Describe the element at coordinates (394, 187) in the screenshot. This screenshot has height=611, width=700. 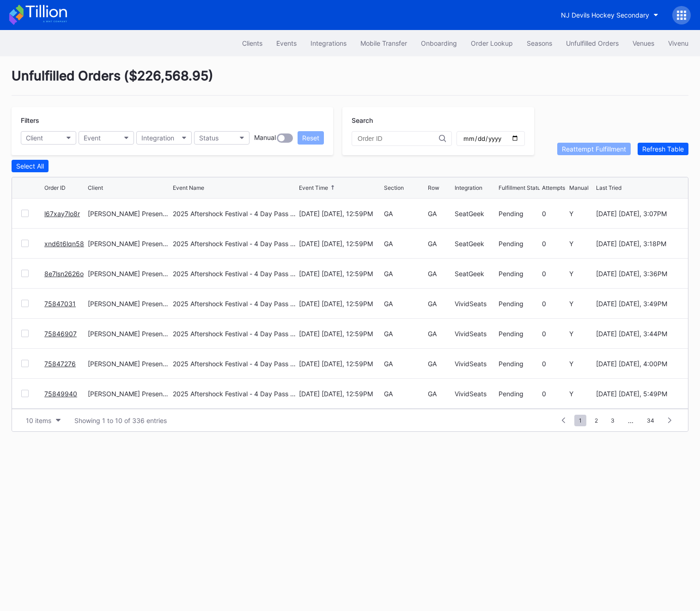
I see `div: Section` at that location.